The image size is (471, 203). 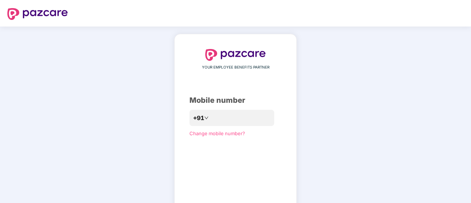 I want to click on span: Change mobile number?, so click(x=217, y=133).